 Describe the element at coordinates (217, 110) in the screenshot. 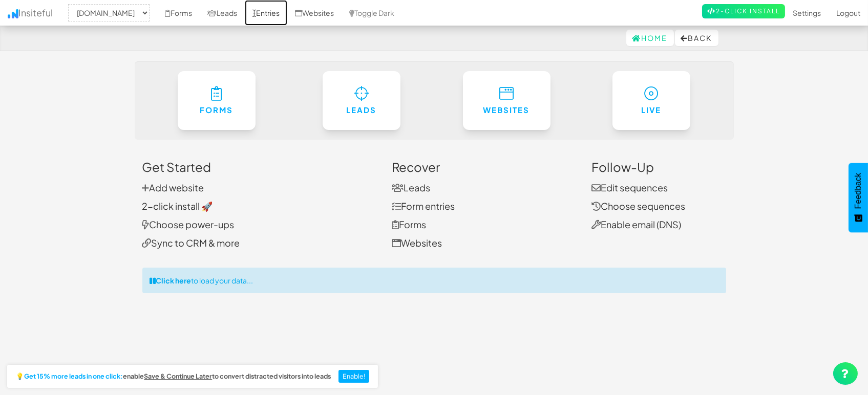

I see `h6: Forms` at that location.